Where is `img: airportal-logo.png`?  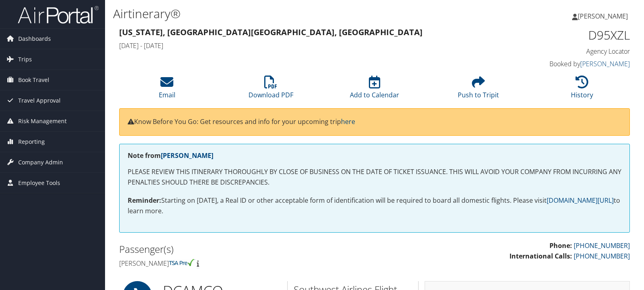 img: airportal-logo.png is located at coordinates (58, 15).